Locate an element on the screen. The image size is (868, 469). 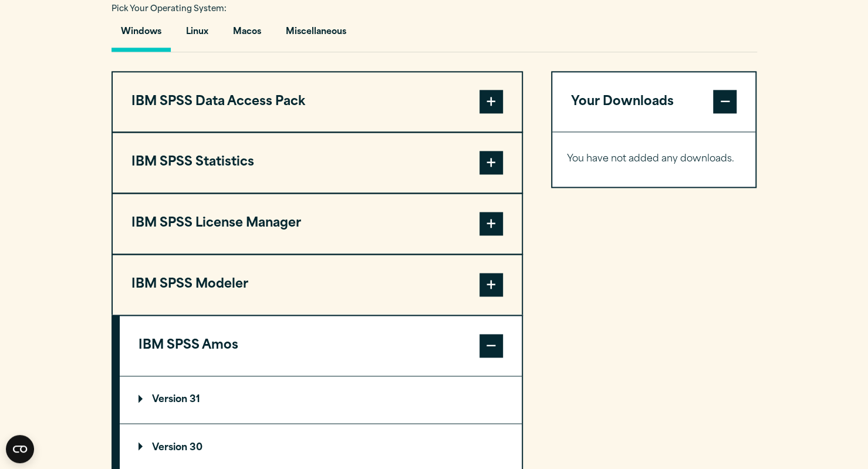
button: Miscellaneous is located at coordinates (316, 35).